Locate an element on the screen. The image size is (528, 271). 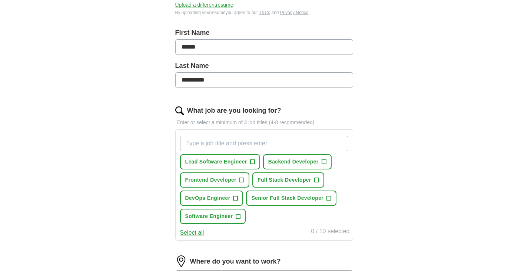
button: Senior Full Stack Developer is located at coordinates (291, 198).